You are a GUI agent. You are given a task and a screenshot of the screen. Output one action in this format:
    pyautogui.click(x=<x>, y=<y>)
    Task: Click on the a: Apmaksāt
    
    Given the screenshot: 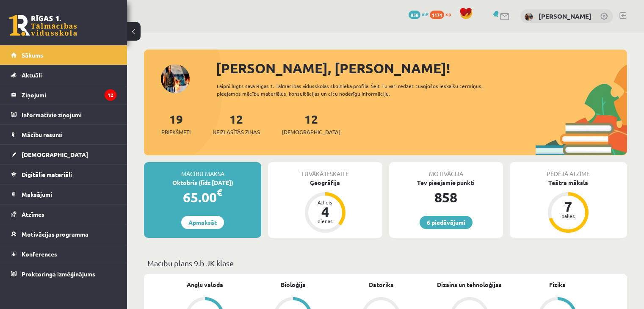 What is the action you would take?
    pyautogui.click(x=202, y=222)
    